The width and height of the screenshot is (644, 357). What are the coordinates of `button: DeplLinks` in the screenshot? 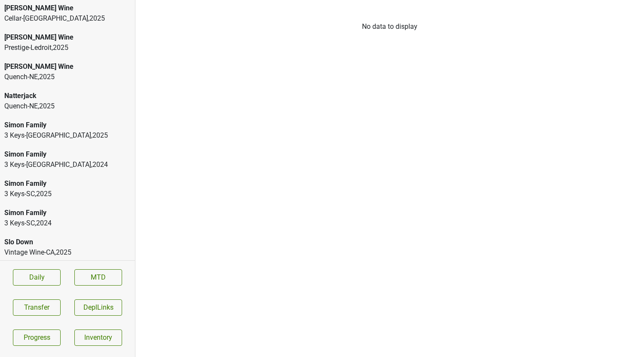 It's located at (98, 308).